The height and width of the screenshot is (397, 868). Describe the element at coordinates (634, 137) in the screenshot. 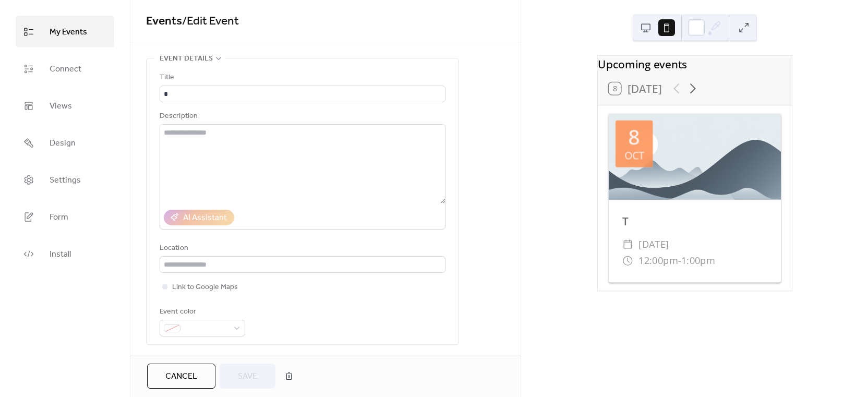

I see `div: 8` at that location.